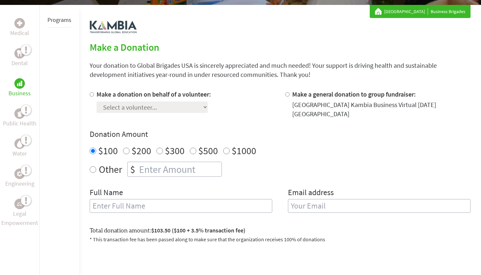 Image resolution: width=481 pixels, height=275 pixels. What do you see at coordinates (20, 143) in the screenshot?
I see `img: Water` at bounding box center [20, 143].